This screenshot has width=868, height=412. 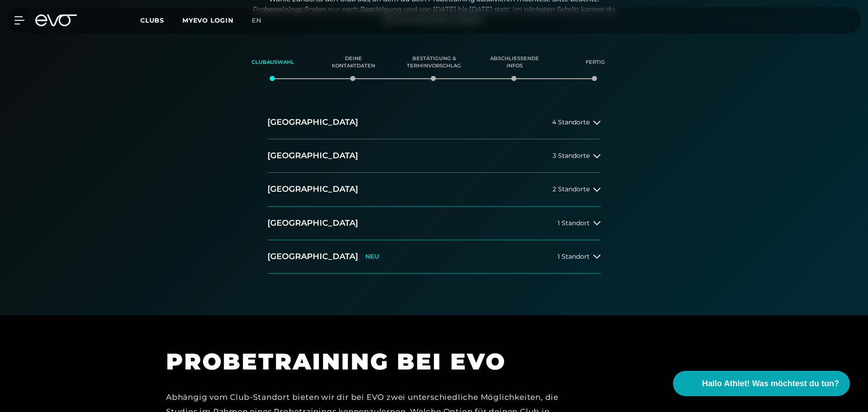 I want to click on span: 3 Standorte, so click(x=571, y=155).